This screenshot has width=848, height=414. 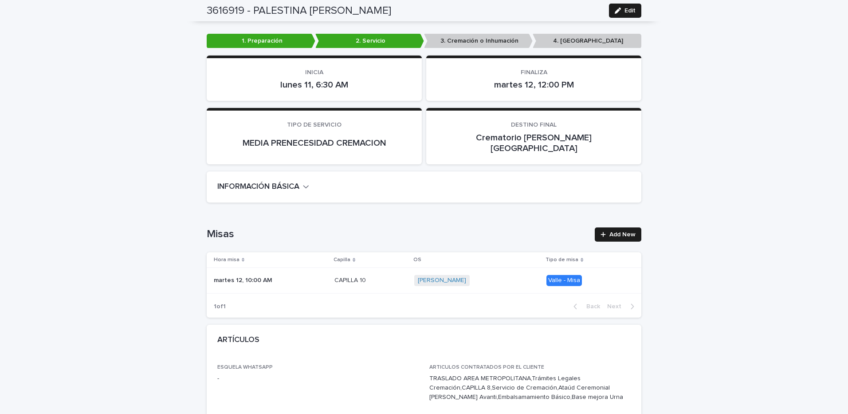 What do you see at coordinates (314, 125) in the screenshot?
I see `span: TIPO DE SERVICIO` at bounding box center [314, 125].